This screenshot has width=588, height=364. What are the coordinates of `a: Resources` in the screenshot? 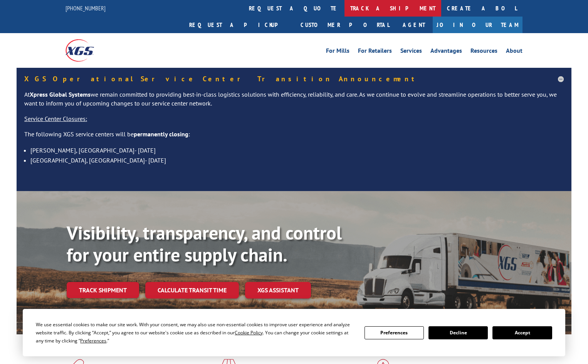 It's located at (484, 52).